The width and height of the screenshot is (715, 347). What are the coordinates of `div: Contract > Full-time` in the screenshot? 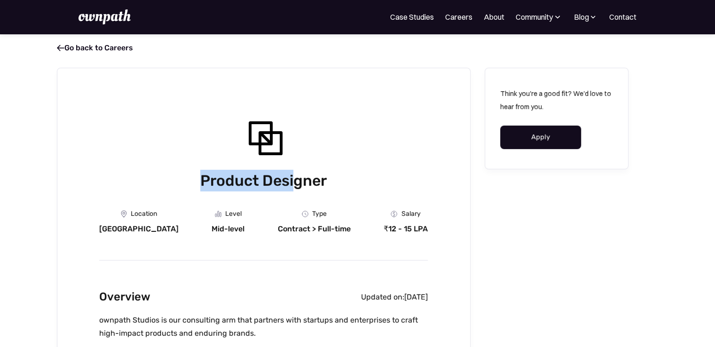 It's located at (314, 229).